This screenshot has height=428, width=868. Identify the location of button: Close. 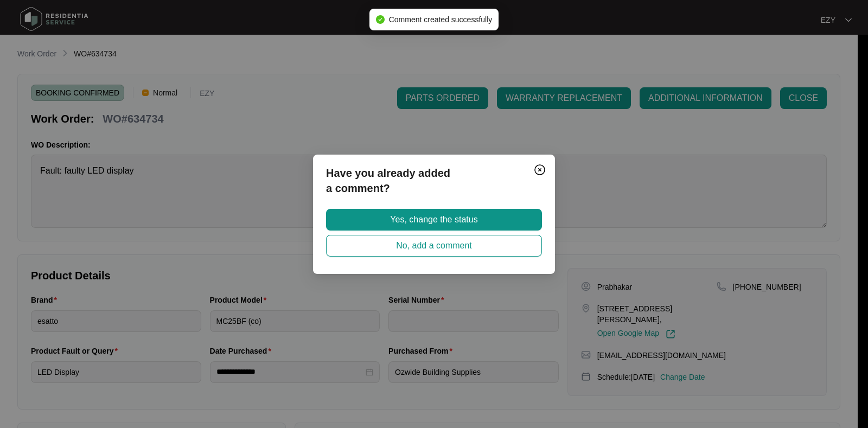
(540, 170).